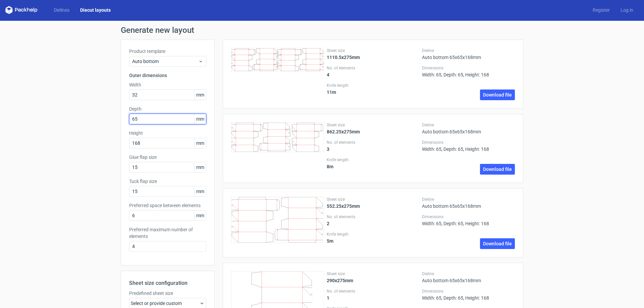 The width and height of the screenshot is (644, 308). What do you see at coordinates (322, 30) in the screenshot?
I see `h1: Generate new layout` at bounding box center [322, 30].